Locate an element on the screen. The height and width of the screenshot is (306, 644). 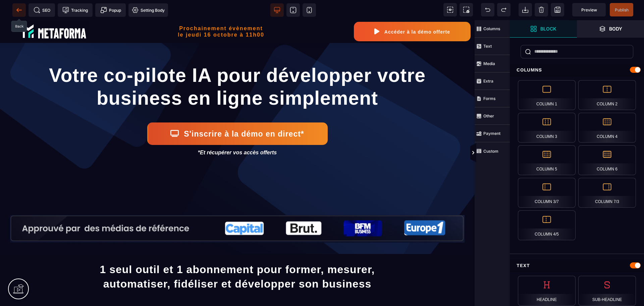
span: Open Blocks is located at coordinates (544, 29).